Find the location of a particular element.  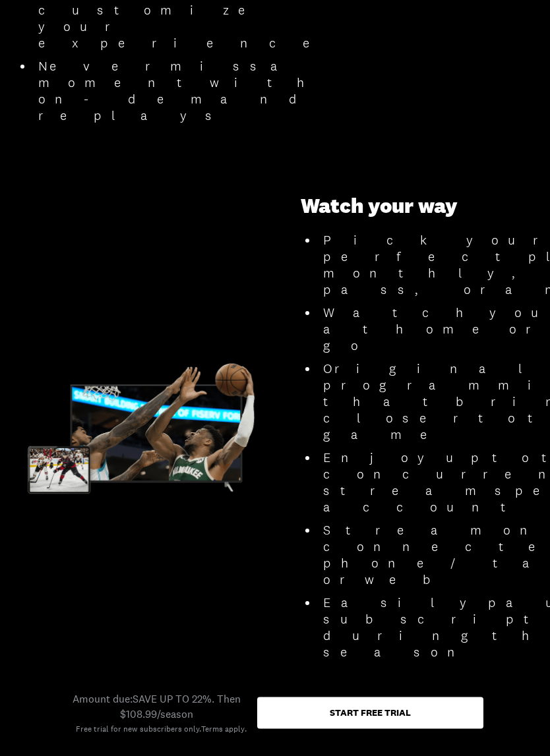

div: Start free trial is located at coordinates (370, 712).